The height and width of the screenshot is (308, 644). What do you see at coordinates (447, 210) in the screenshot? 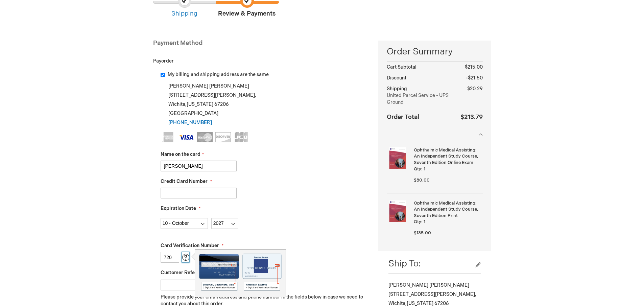
I see `strong: Ophthalmic Medical Assisting: An Independent Study Course, Seventh Edition Print` at bounding box center [447, 210].